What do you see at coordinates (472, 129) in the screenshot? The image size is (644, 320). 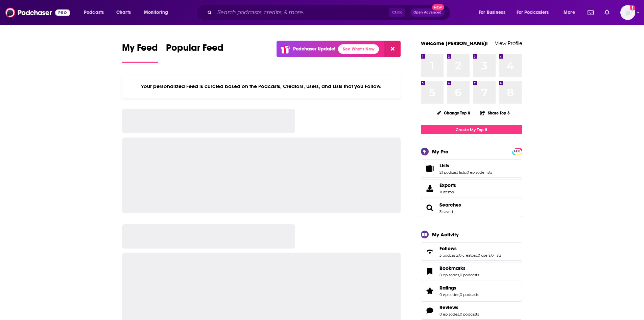 I see `a: Create My Top 8` at bounding box center [472, 129].